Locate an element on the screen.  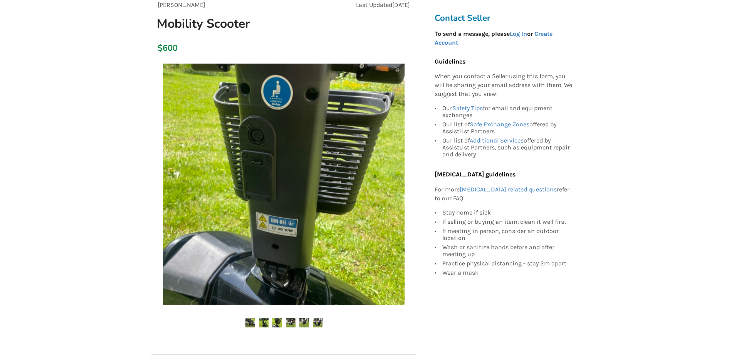
div: Our list of offered by AssistList Partners is located at coordinates (507, 128).